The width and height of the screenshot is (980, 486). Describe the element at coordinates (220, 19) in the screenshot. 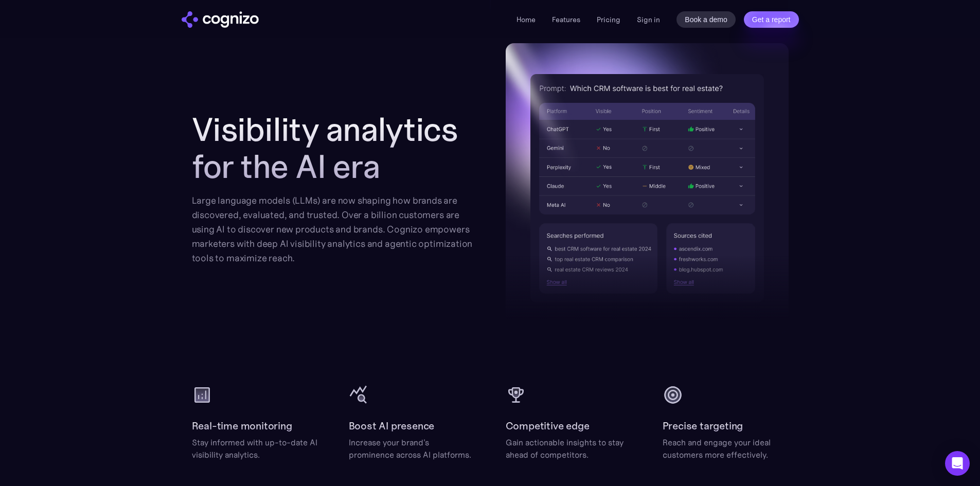

I see `a: home` at that location.